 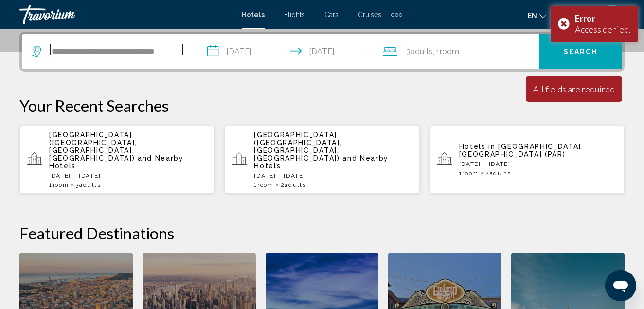 I want to click on a: Cruises, so click(x=370, y=15).